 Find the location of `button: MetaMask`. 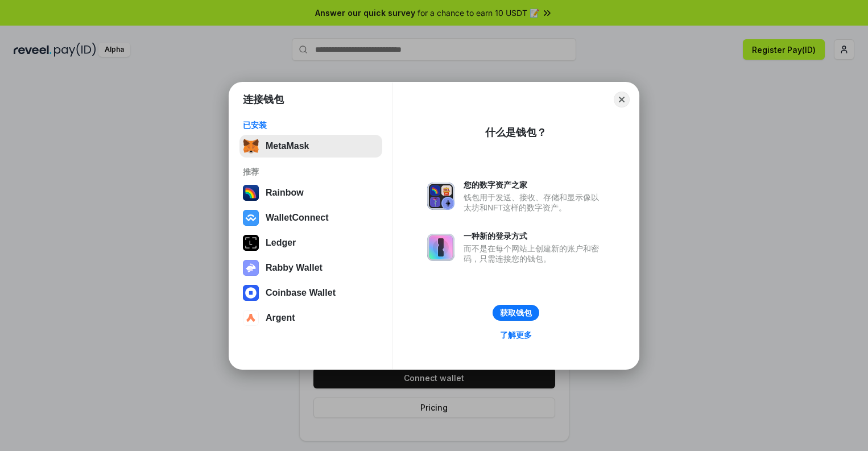

button: MetaMask is located at coordinates (311, 146).